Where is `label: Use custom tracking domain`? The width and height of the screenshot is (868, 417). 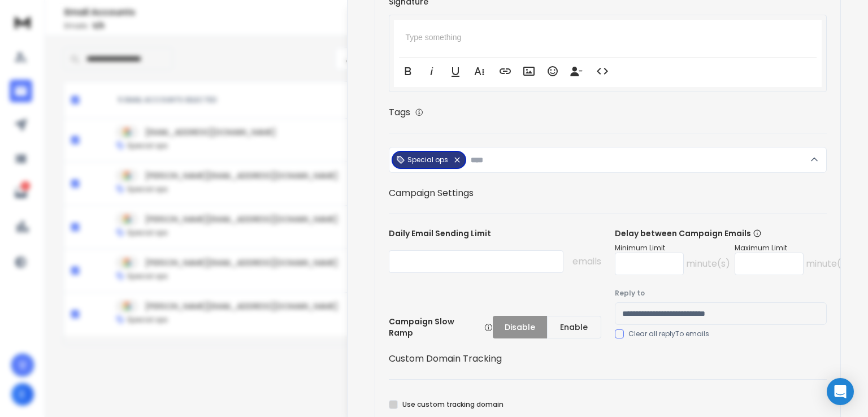
label: Use custom tracking domain is located at coordinates (453, 404).